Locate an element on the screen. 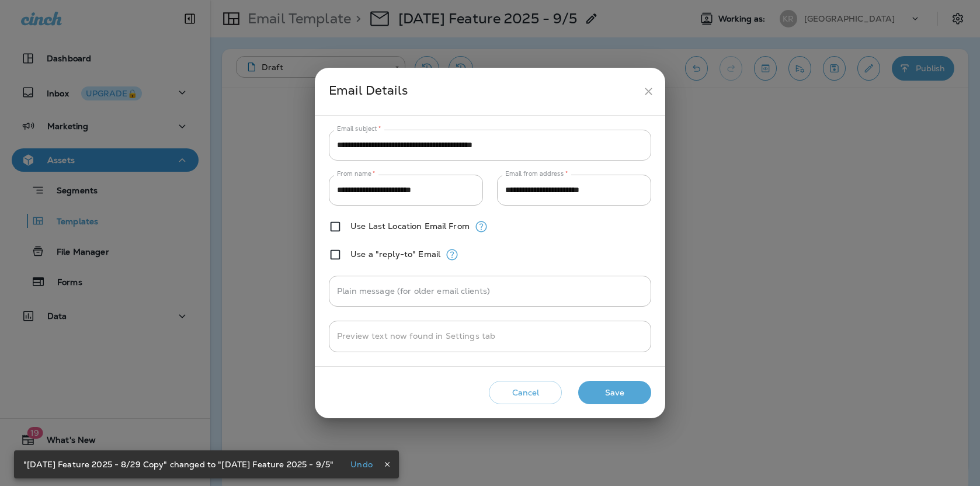 The width and height of the screenshot is (980, 486). label: From name is located at coordinates (356, 173).